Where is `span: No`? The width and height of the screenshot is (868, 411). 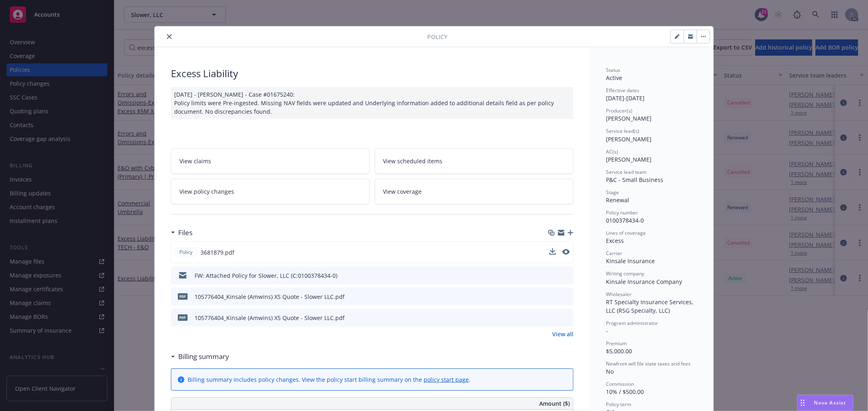 span: No is located at coordinates (609, 372).